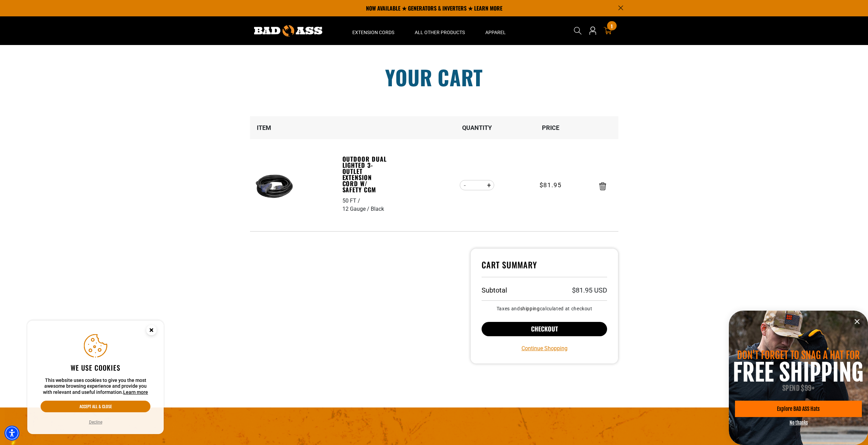 The image size is (868, 445). What do you see at coordinates (612, 26) in the screenshot?
I see `span: 1` at bounding box center [612, 26].